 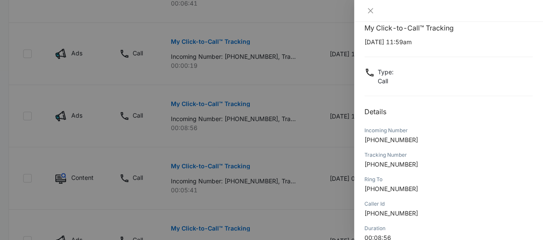 I want to click on div: Incoming Number, so click(x=449, y=130).